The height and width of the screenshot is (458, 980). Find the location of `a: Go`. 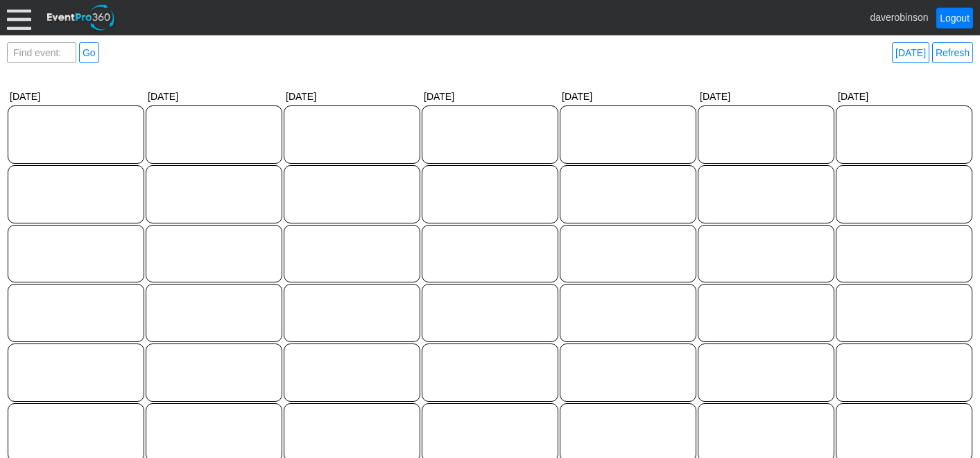

a: Go is located at coordinates (89, 53).